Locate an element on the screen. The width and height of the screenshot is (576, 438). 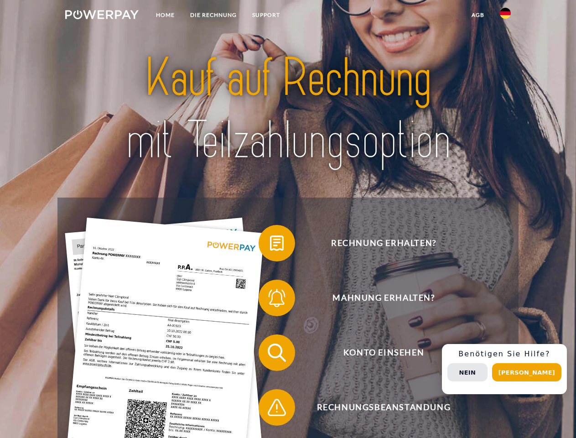
span: Rechnungsbeanstandung is located at coordinates (384, 407).